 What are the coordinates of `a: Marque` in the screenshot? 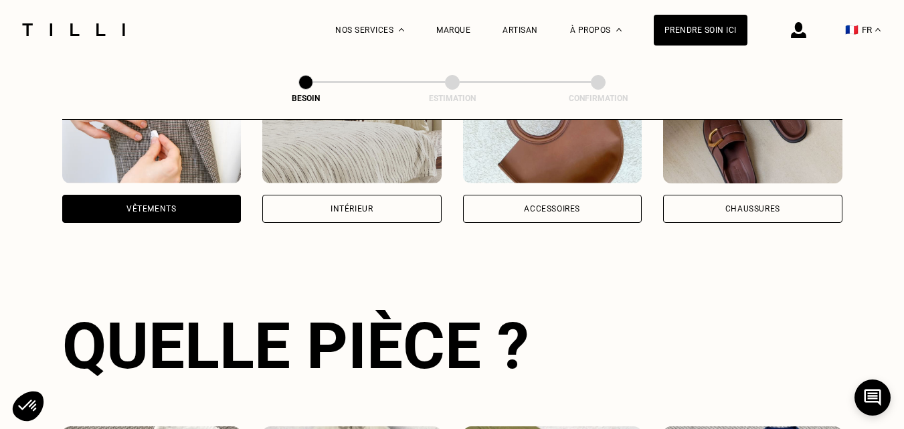 It's located at (453, 30).